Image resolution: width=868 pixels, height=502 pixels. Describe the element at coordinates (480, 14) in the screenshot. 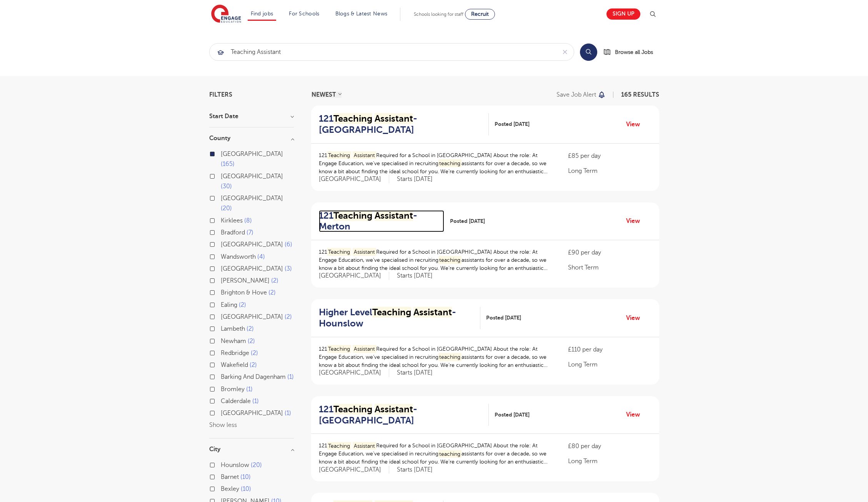

I see `span: Recruit` at that location.